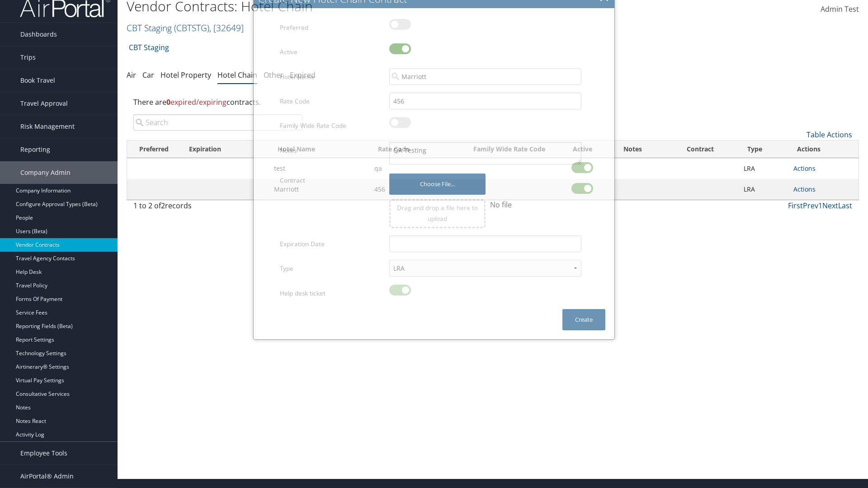  I want to click on input: Search, so click(218, 123).